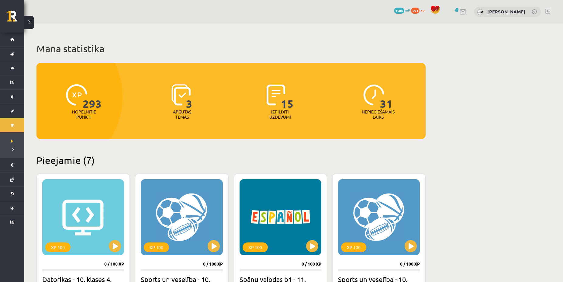 The height and width of the screenshot is (282, 563). Describe the element at coordinates (287, 97) in the screenshot. I see `span: 15` at that location.